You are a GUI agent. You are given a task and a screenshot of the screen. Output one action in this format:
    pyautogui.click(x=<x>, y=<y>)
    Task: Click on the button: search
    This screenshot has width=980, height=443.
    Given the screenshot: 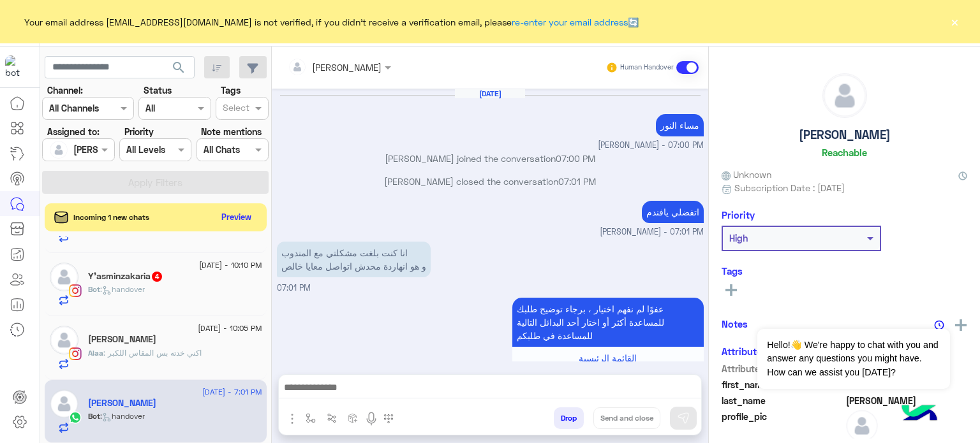 What is the action you would take?
    pyautogui.click(x=179, y=70)
    